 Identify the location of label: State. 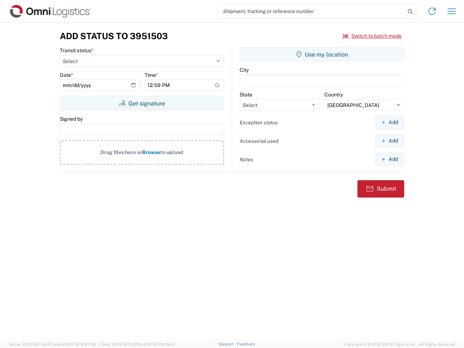
(246, 95).